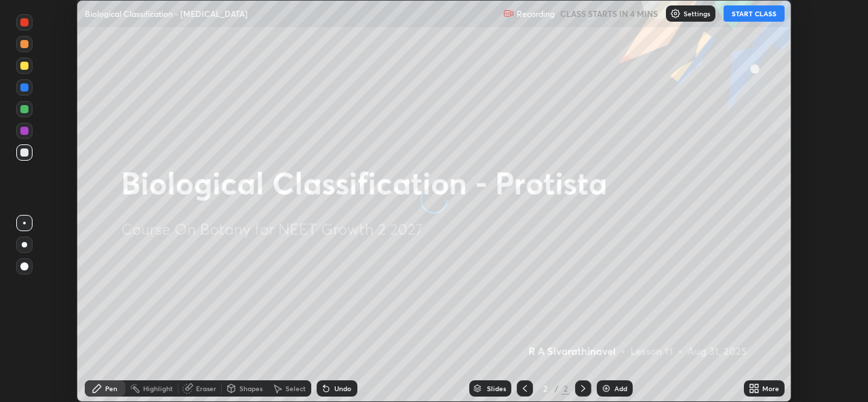  I want to click on div: Select, so click(296, 389).